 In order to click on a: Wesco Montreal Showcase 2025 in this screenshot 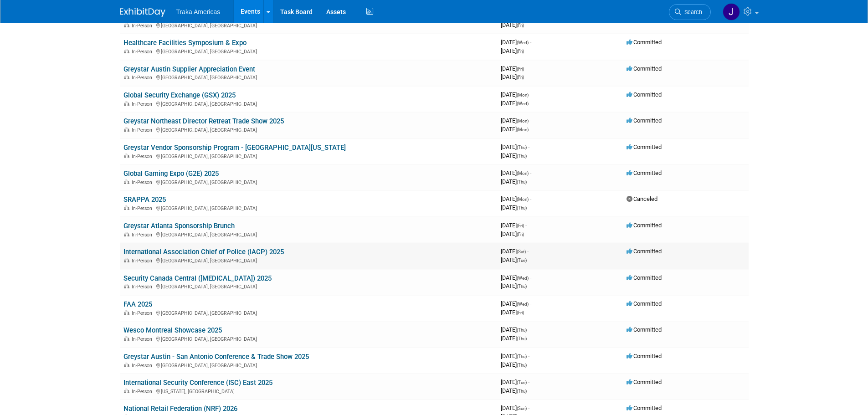, I will do `click(173, 330)`.